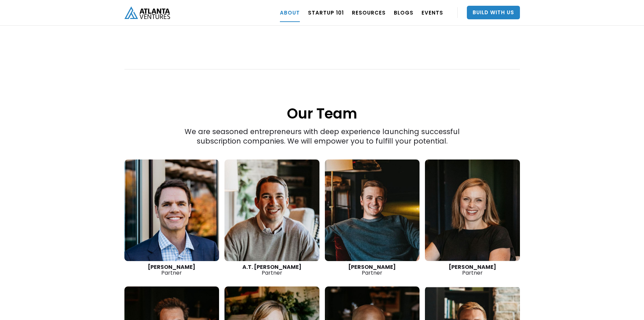 The height and width of the screenshot is (320, 644). I want to click on a: ABOUT, so click(290, 13).